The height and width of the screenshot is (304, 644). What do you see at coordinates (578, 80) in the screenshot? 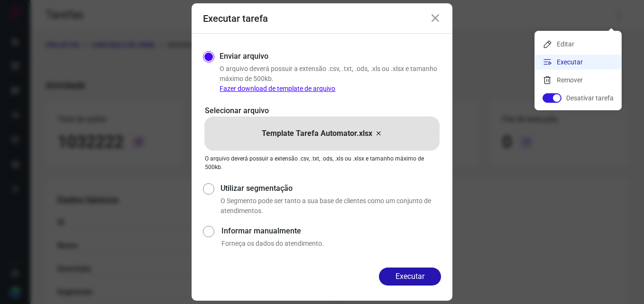
I see `li: Remover` at bounding box center [578, 80].